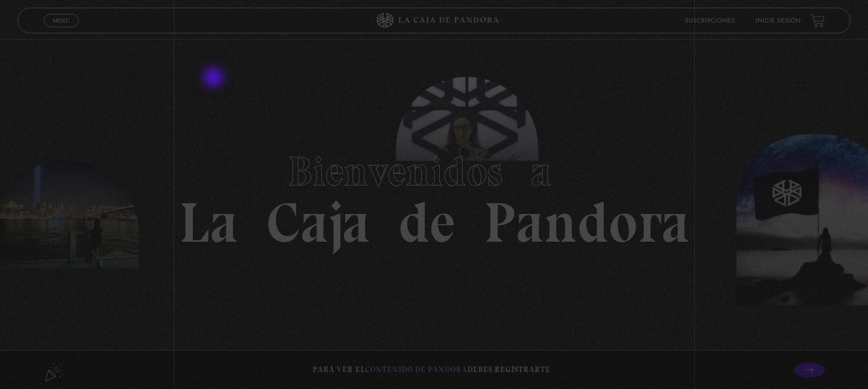 The height and width of the screenshot is (389, 868). I want to click on a: Inicie sesión, so click(778, 21).